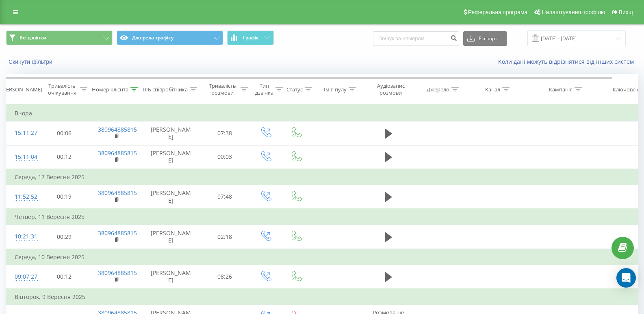 The width and height of the screenshot is (644, 314). I want to click on span: Всі дзвінки, so click(33, 38).